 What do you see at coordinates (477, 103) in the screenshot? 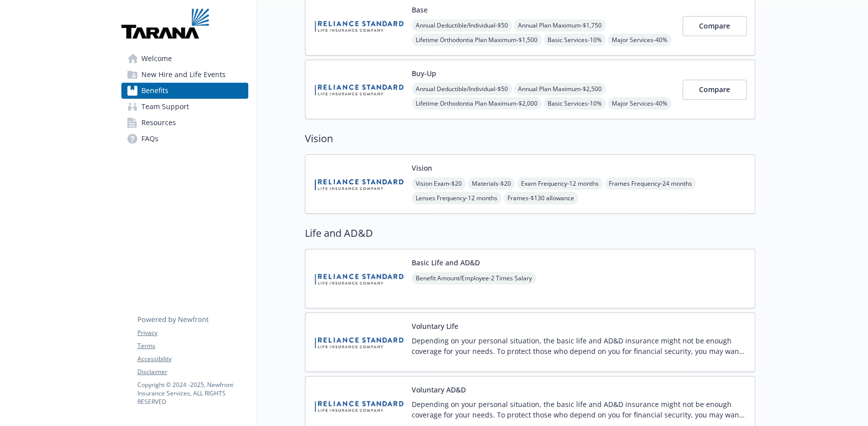
I see `span: Lifetime Orthodontia Plan Maximum - $2,000` at bounding box center [477, 103].